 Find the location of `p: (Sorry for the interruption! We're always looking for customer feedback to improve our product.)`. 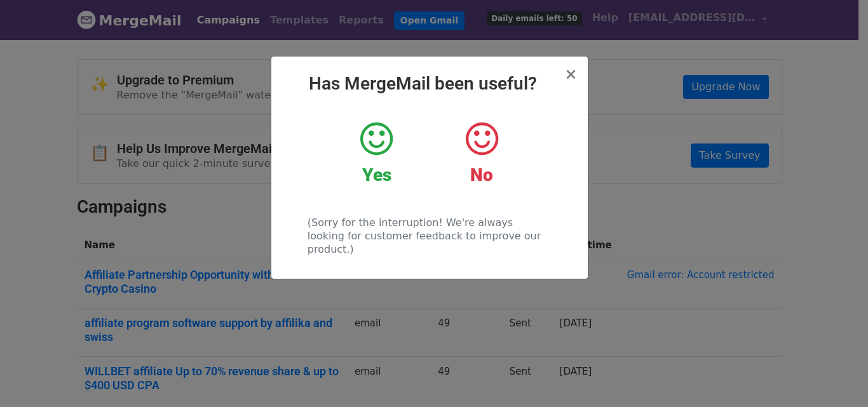

p: (Sorry for the interruption! We're always looking for customer feedback to improve our product.) is located at coordinates (429, 236).